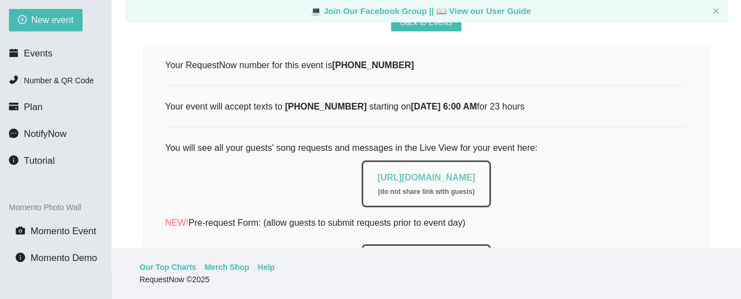  What do you see at coordinates (22, 20) in the screenshot?
I see `span: plus-circle` at bounding box center [22, 20].